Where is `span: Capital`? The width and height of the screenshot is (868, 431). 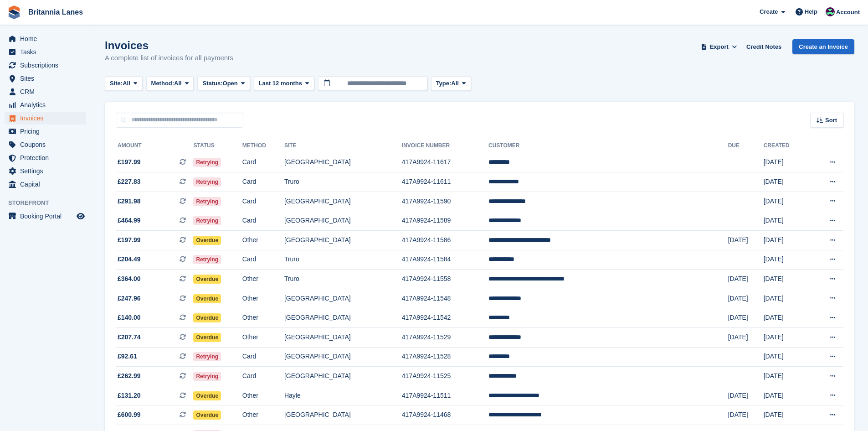
span: Capital is located at coordinates (47, 184).